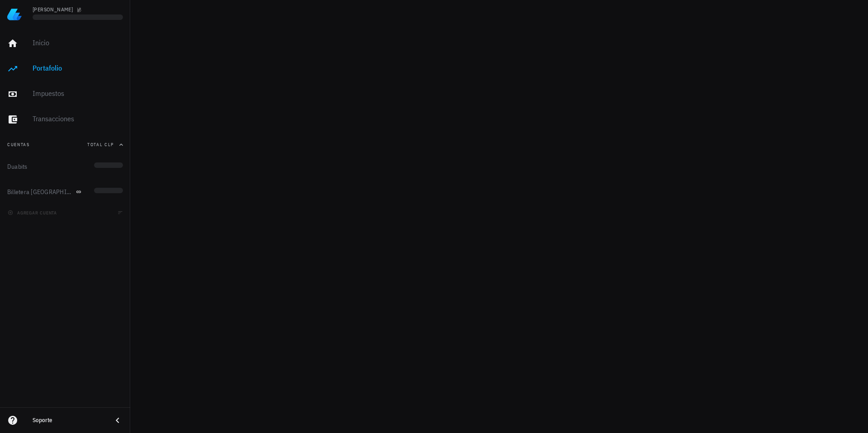  I want to click on div: Soporte, so click(68, 420).